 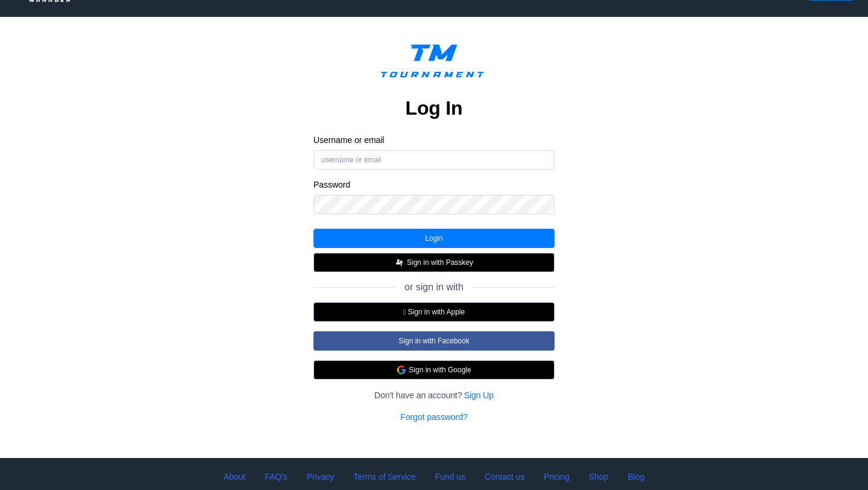 I want to click on a: Forgot password?, so click(x=433, y=417).